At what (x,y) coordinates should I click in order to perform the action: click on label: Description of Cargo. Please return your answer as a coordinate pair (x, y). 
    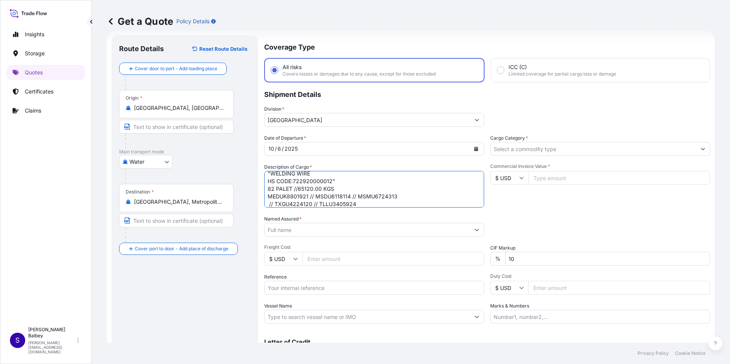
    Looking at the image, I should click on (288, 167).